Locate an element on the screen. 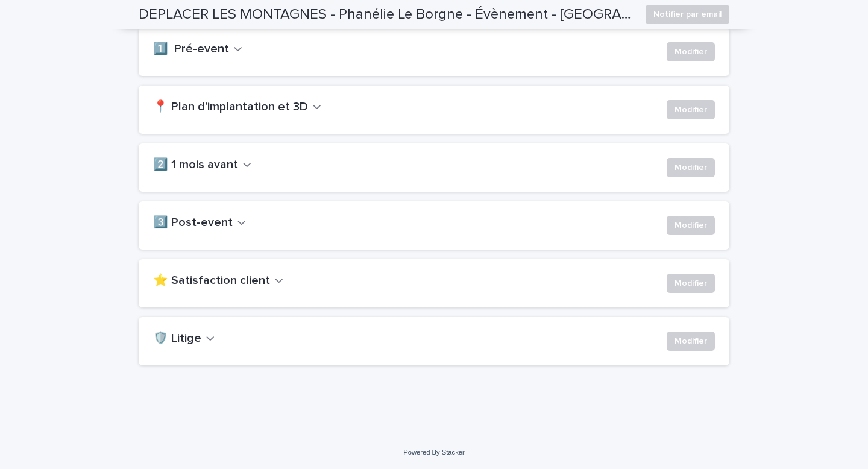  h2: 🛡️ Litige is located at coordinates (177, 339).